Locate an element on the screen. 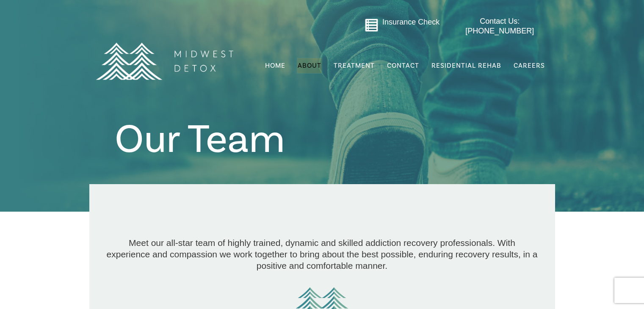 The height and width of the screenshot is (309, 644). span: Meet our all-star team of highly trained, dynamic and skilled addiction recovery professionals. W... is located at coordinates (322, 254).